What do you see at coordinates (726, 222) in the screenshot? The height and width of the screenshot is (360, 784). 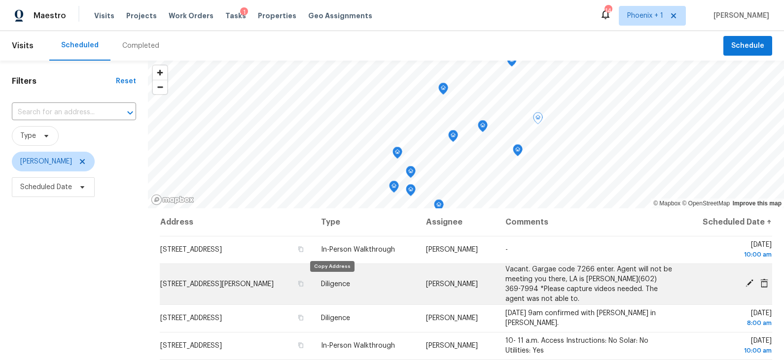 I see `th: Scheduled Date ↑` at bounding box center [726, 222].